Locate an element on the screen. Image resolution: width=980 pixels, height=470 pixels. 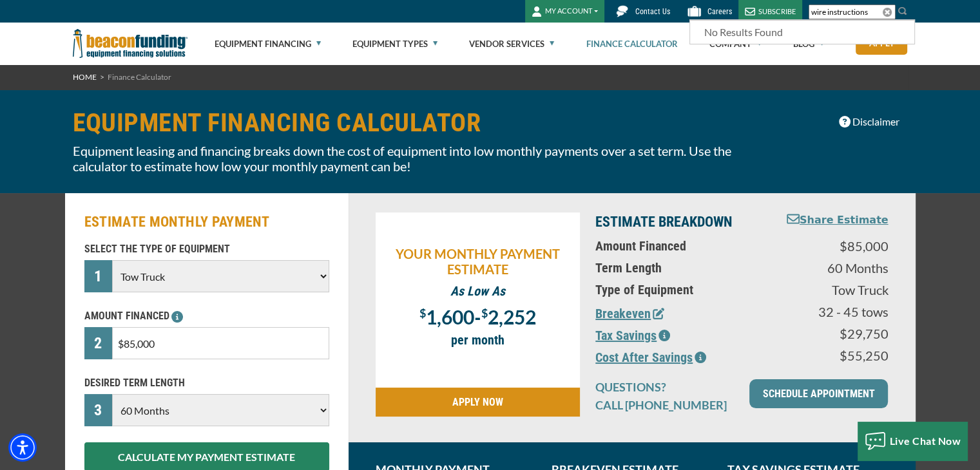
p: 60 Months is located at coordinates (831, 268).